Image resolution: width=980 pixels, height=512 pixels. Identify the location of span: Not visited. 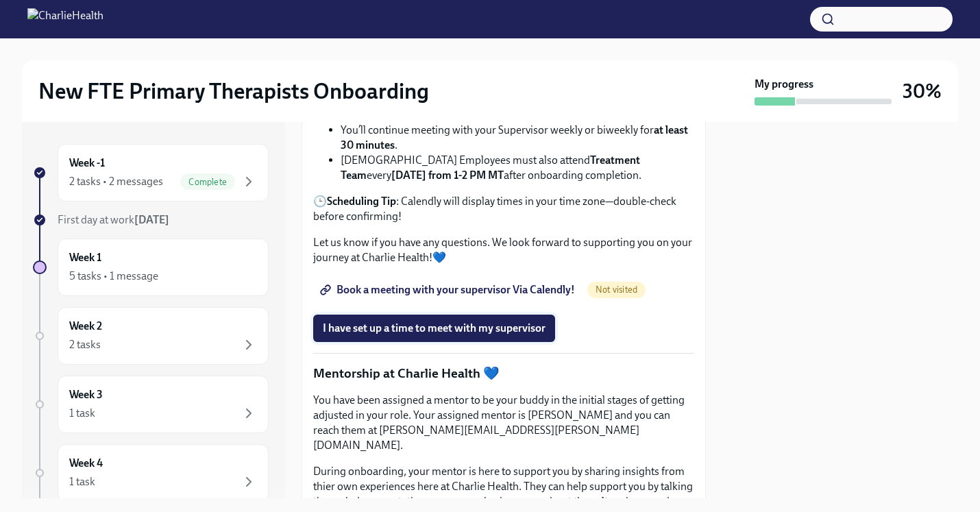
(616, 290).